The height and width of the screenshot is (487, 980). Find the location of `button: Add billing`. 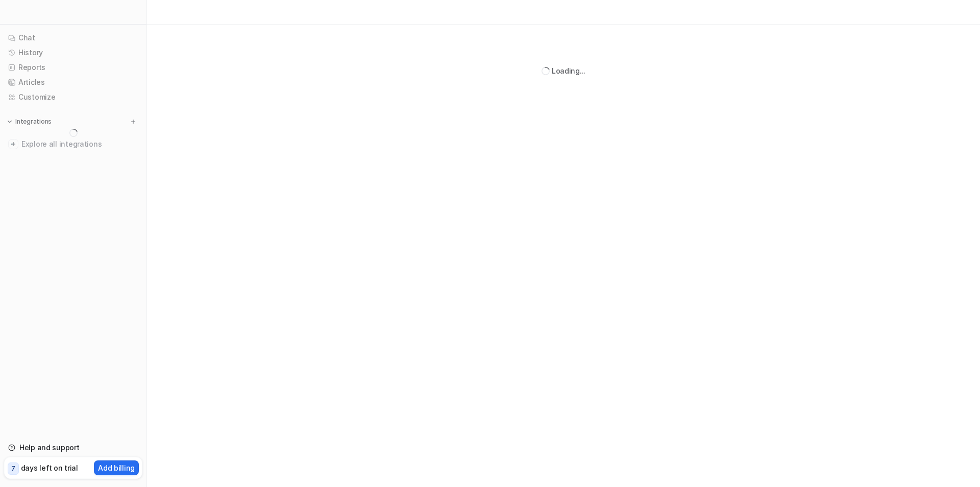

button: Add billing is located at coordinates (117, 467).